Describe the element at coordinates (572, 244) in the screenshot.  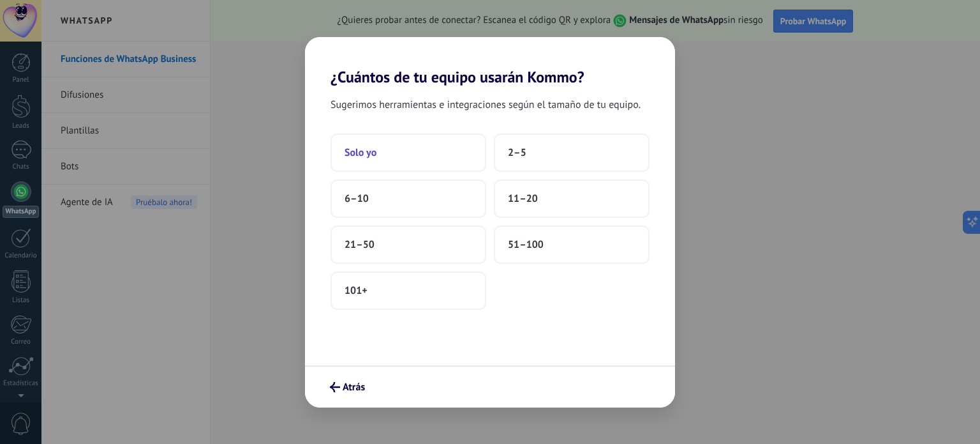
I see `button: 51–100` at that location.